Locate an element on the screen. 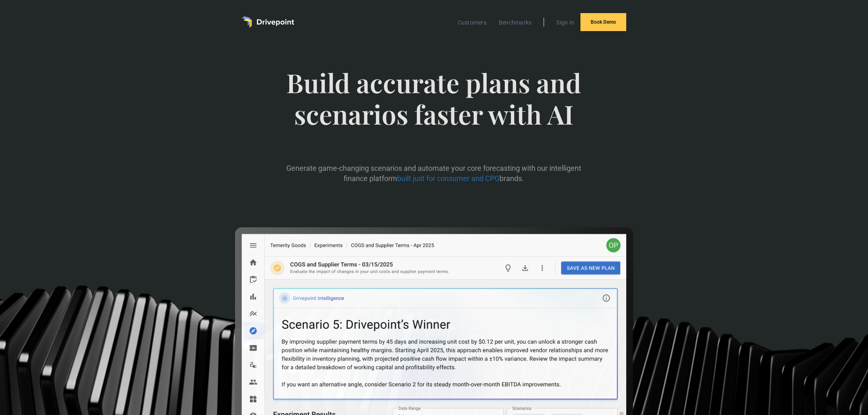 The height and width of the screenshot is (415, 868). p: Generate game-changing scenarios and automate your core forecasting with our intelligent finance ... is located at coordinates (433, 173).